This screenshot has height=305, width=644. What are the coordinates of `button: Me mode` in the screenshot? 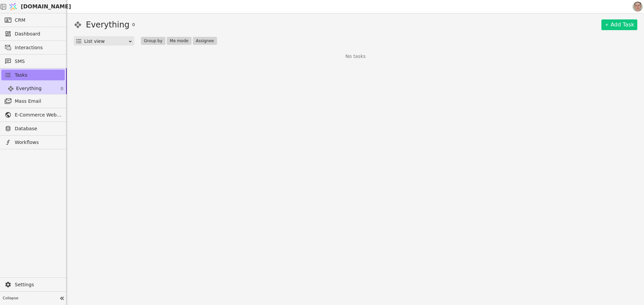 It's located at (179, 41).